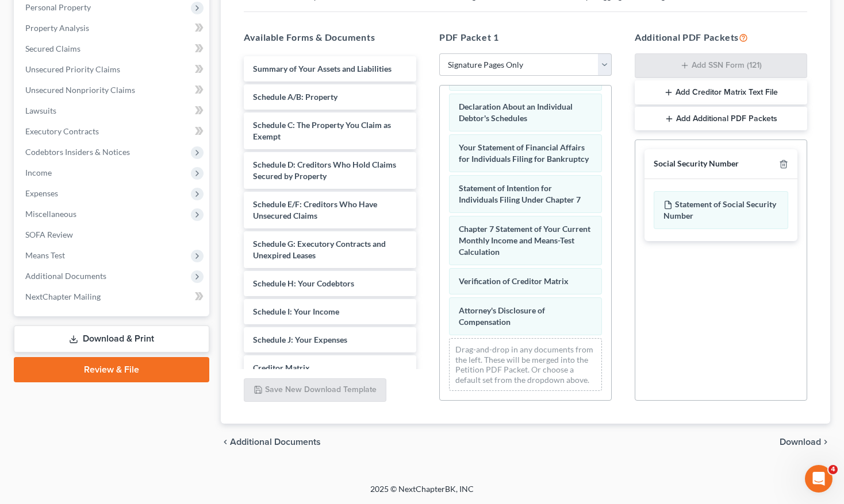 This screenshot has width=844, height=504. I want to click on h5: PDF Packet 1, so click(526, 37).